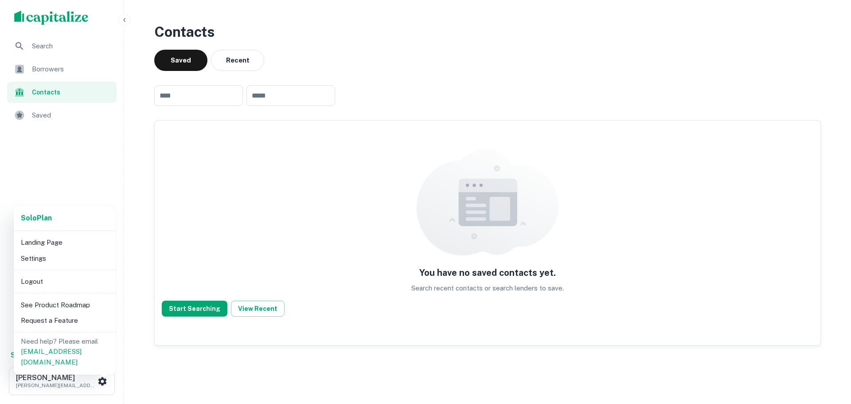  Describe the element at coordinates (65, 281) in the screenshot. I see `li: Logout` at that location.